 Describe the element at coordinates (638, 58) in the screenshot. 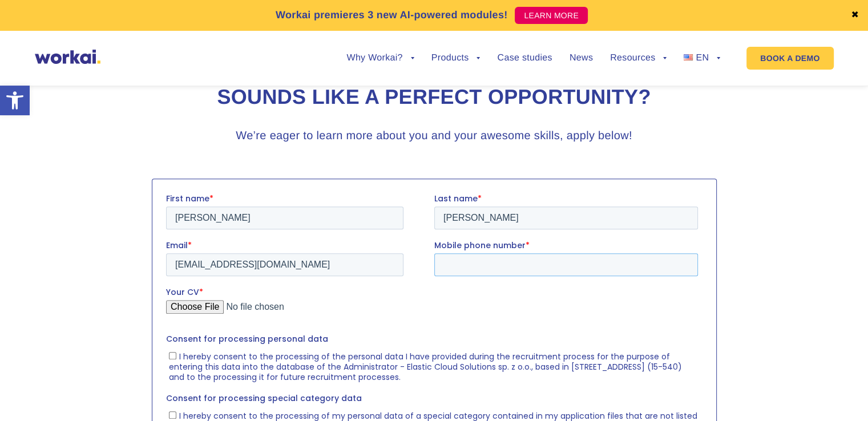

I see `a: Resources` at that location.